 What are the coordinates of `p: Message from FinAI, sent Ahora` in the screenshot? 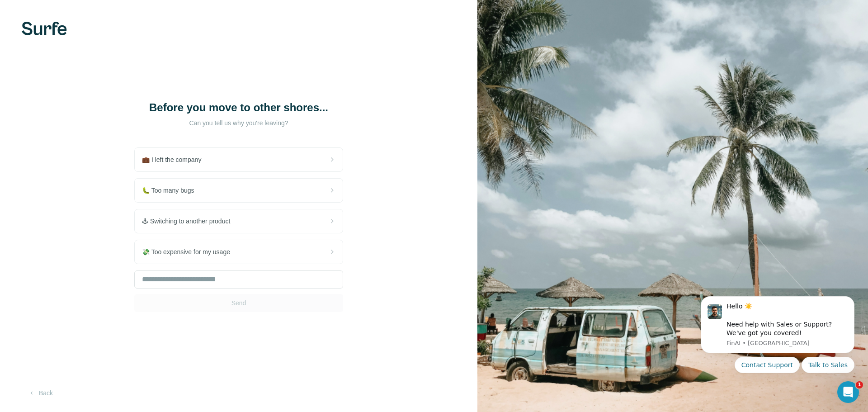 It's located at (100, 59).